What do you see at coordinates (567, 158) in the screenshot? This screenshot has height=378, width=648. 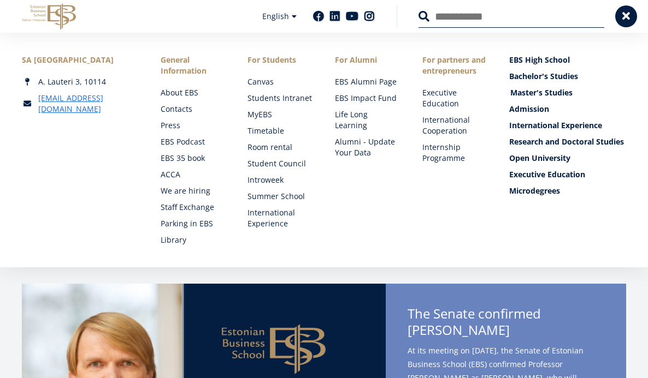 I see `a: Open University` at bounding box center [567, 158].